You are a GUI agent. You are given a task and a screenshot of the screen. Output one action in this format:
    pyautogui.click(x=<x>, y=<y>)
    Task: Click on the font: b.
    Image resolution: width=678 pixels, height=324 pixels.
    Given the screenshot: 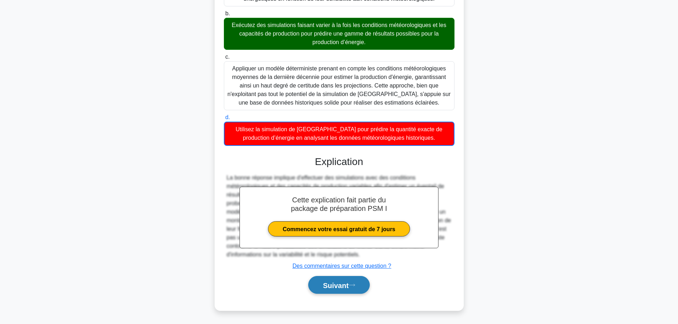 What is the action you would take?
    pyautogui.click(x=227, y=13)
    